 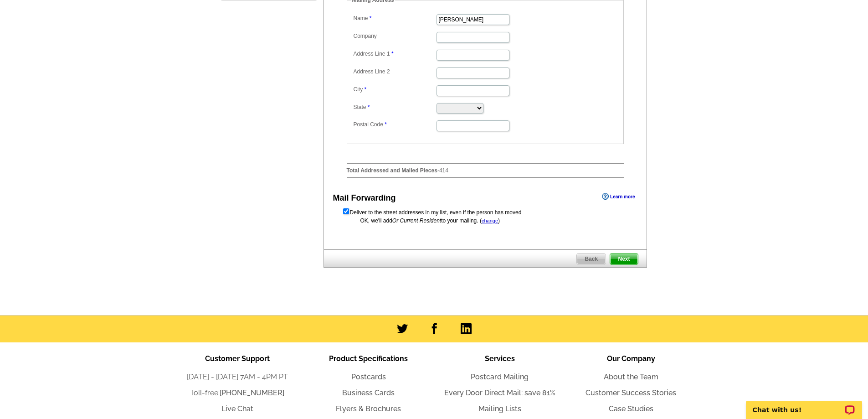 What do you see at coordinates (500, 359) in the screenshot?
I see `span: Services` at bounding box center [500, 359].